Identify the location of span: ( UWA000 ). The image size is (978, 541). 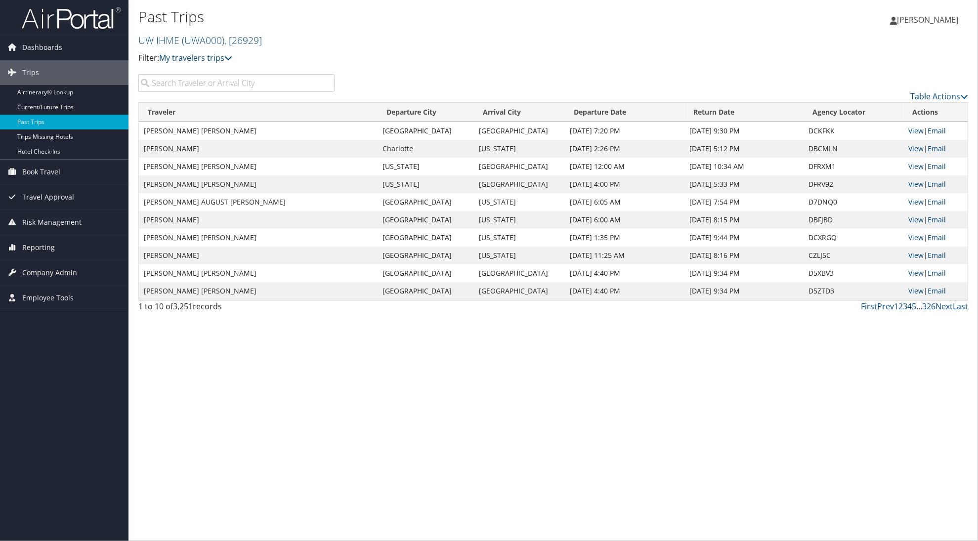
(203, 40).